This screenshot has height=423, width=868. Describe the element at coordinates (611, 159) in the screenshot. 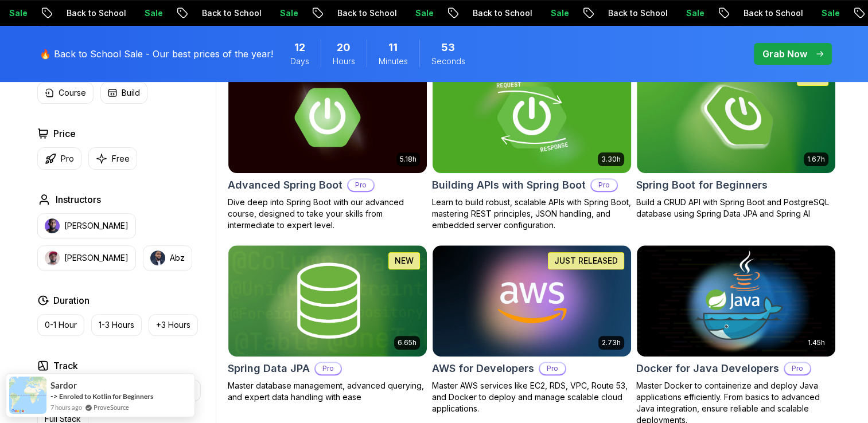

I see `p: 3.30h` at that location.